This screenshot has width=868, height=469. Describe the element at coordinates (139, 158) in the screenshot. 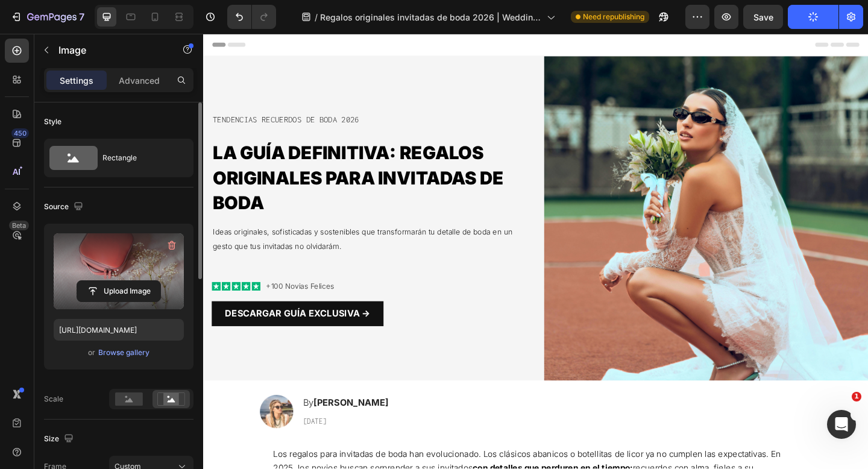

I see `div: Rectangle` at that location.